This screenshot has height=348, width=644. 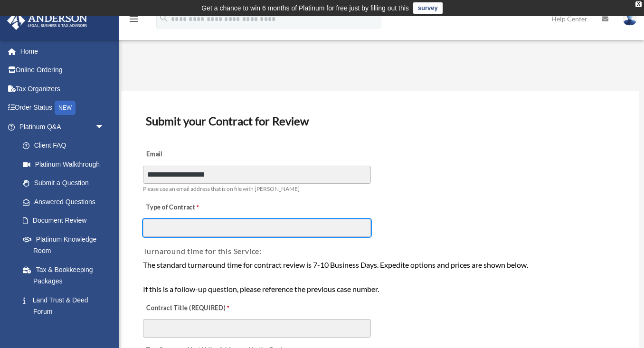 I want to click on img: User Pic, so click(x=631, y=18).